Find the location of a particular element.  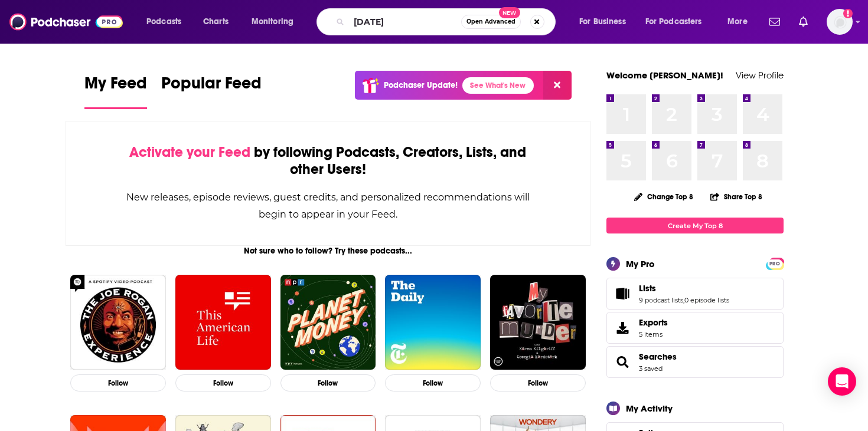

div: by following Podcasts, Creators, Lists, and other Users! is located at coordinates (328, 161).